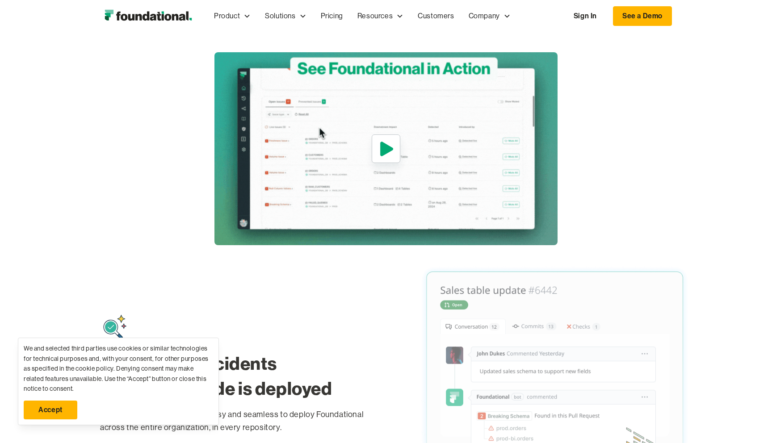 This screenshot has height=443, width=772. What do you see at coordinates (750, 422) in the screenshot?
I see `div: וידג'ט של צ'אט` at bounding box center [750, 422].